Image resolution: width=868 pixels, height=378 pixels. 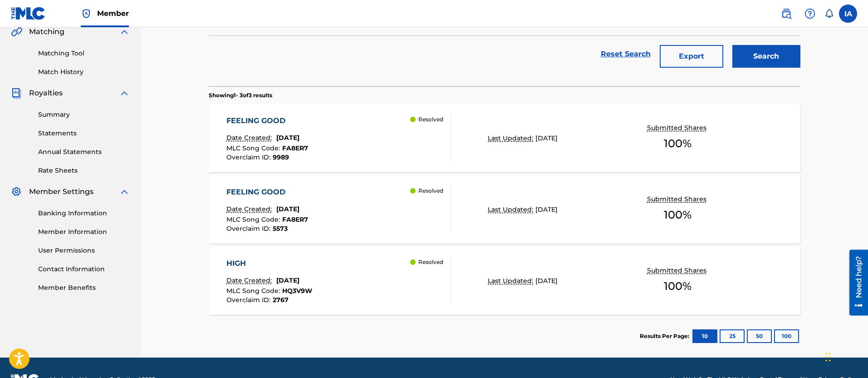 I want to click on div: User Menu, so click(x=848, y=13).